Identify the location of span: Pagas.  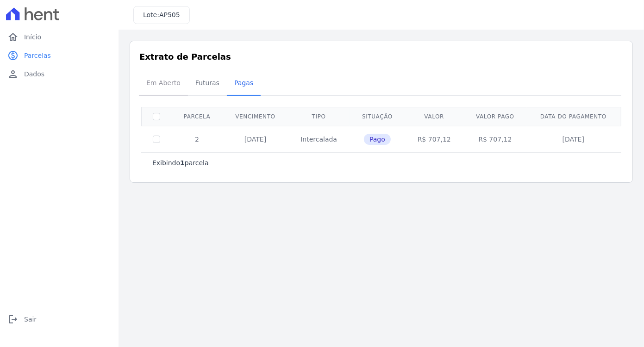
(243, 83).